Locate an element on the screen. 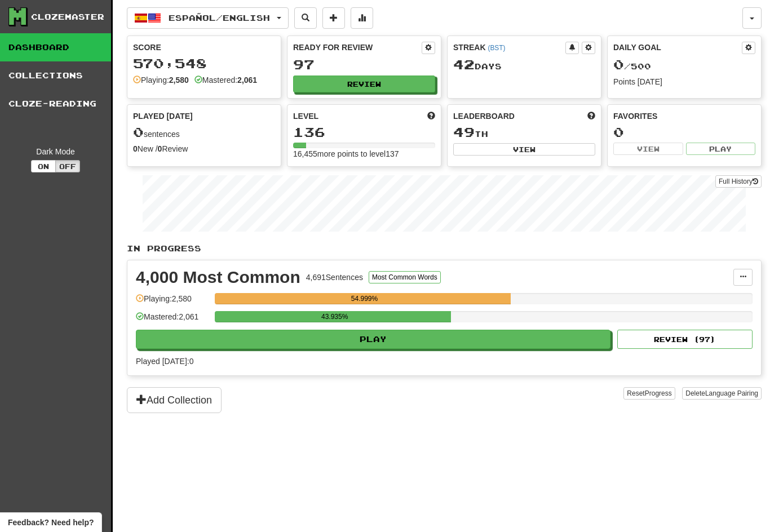  div: 570,548 is located at coordinates (204, 63).